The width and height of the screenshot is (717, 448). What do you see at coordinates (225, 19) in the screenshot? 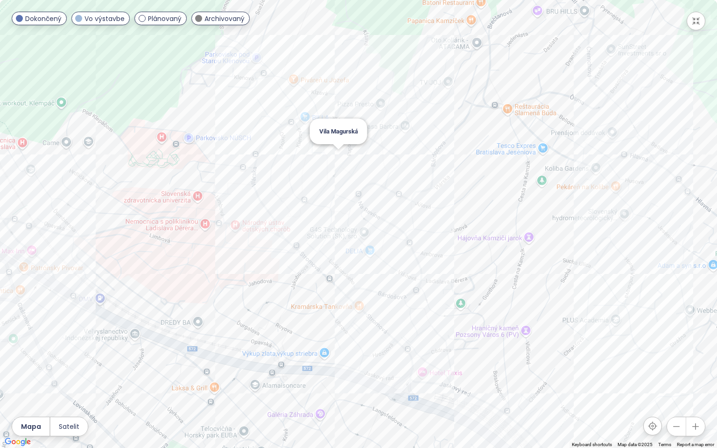
I see `span: Archivovaný` at bounding box center [225, 19].